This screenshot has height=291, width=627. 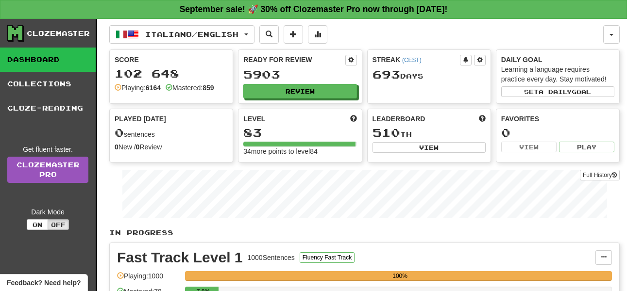 What do you see at coordinates (153, 88) in the screenshot?
I see `strong: 6164` at bounding box center [153, 88].